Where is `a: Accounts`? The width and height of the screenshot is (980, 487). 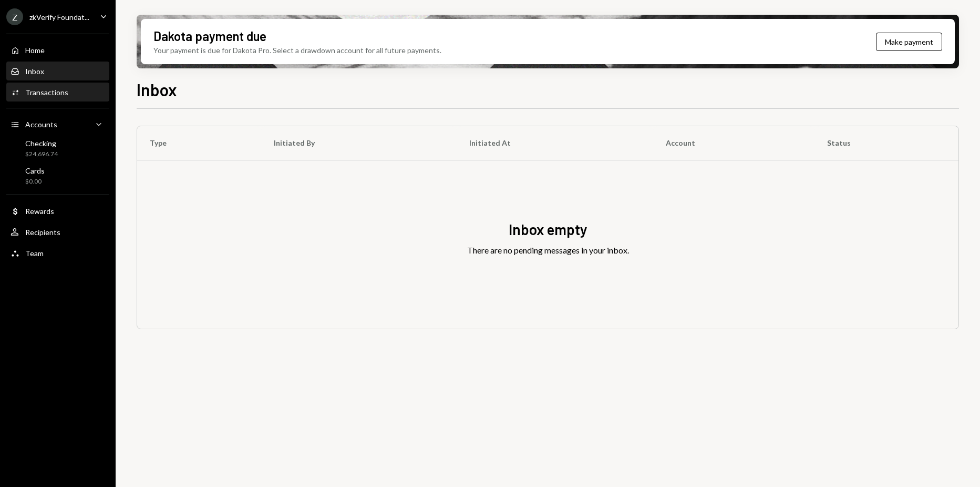
a: Accounts is located at coordinates (58, 124).